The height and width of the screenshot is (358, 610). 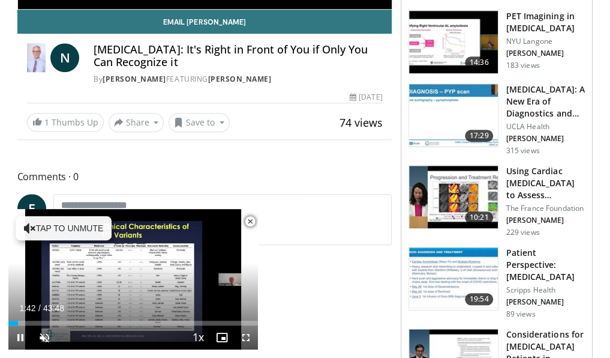 I want to click on p: 229 views, so click(x=523, y=232).